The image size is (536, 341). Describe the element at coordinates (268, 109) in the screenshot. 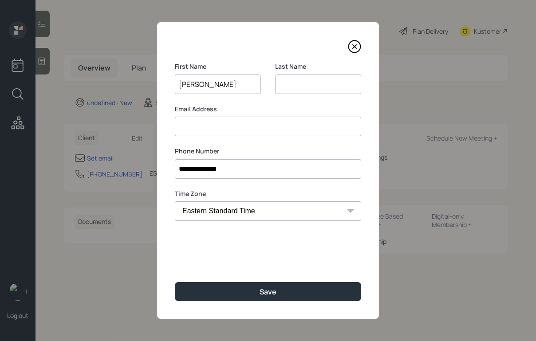

I see `label: Email Address` at that location.